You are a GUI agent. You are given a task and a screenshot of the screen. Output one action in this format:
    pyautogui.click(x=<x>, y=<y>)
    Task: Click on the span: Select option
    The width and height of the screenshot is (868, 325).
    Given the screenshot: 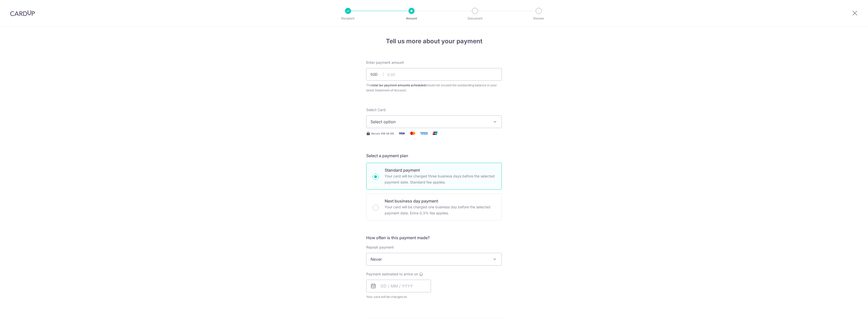 What is the action you would take?
    pyautogui.click(x=430, y=122)
    